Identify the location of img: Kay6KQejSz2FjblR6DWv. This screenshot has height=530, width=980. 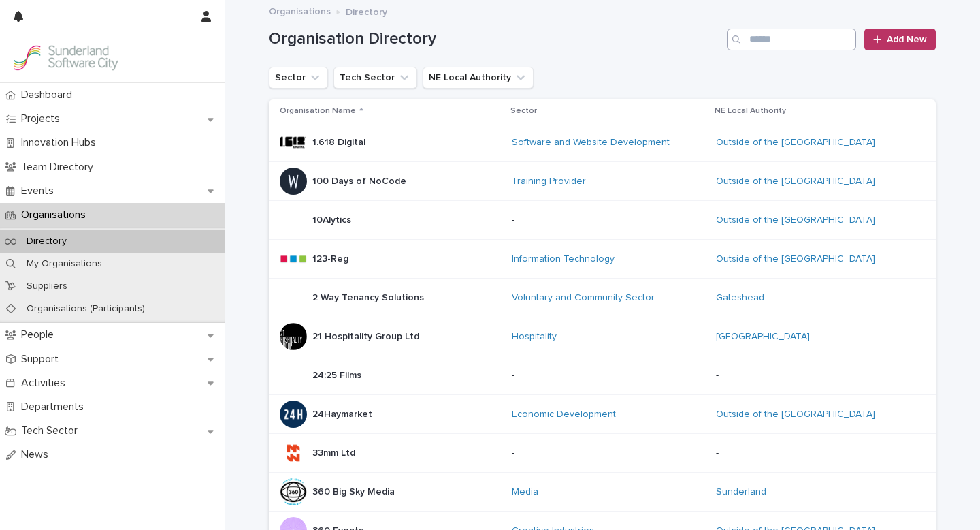
(66, 58).